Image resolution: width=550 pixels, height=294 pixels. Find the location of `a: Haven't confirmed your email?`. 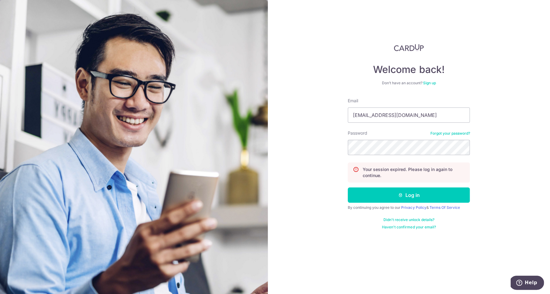

a: Haven't confirmed your email? is located at coordinates (409, 227).